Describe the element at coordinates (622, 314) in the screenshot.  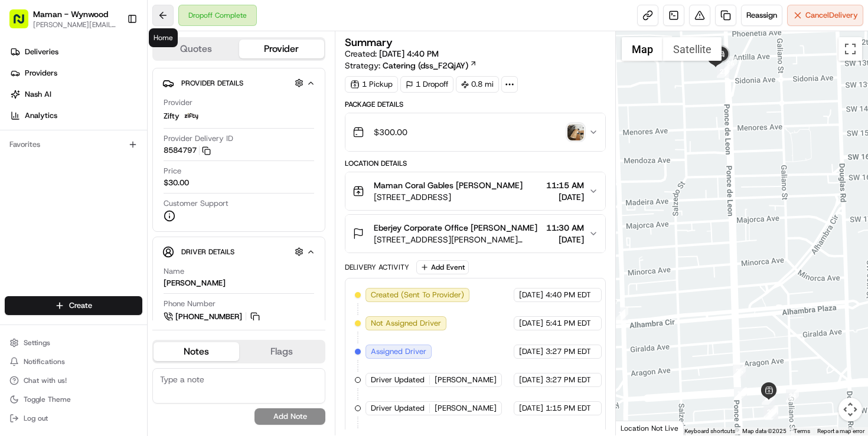
I see `div: 17` at that location.